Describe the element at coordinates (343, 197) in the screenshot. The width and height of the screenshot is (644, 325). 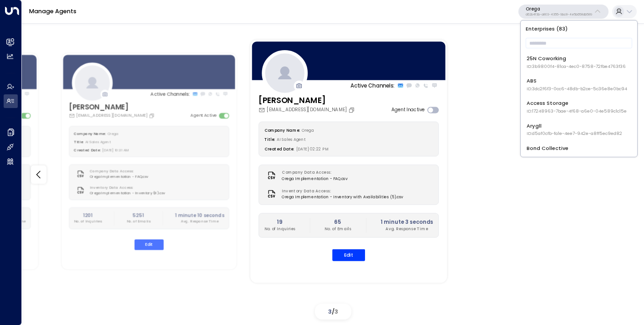
I see `span: Orega Implementation - Inventory with Availabilities (5).csv` at that location.